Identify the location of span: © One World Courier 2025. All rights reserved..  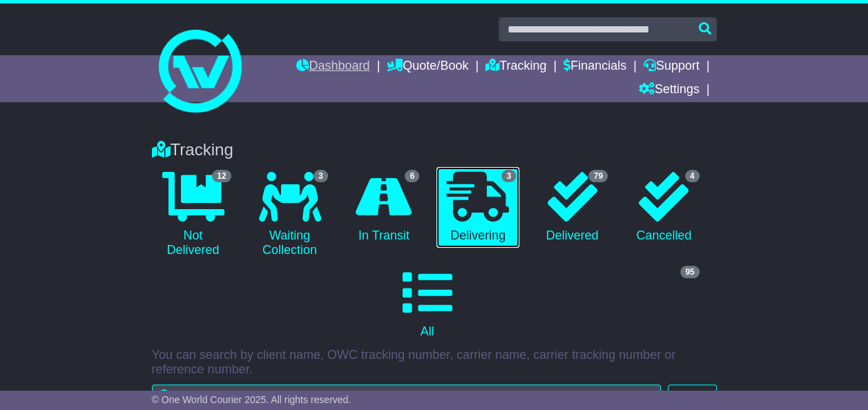
(251, 399).